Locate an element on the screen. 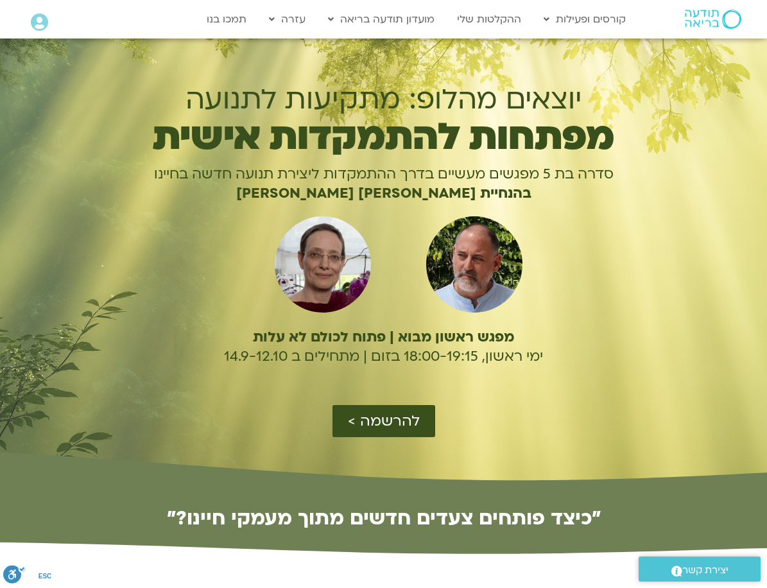  h1: מפתחות להתמקדות אישית is located at coordinates (384, 137).